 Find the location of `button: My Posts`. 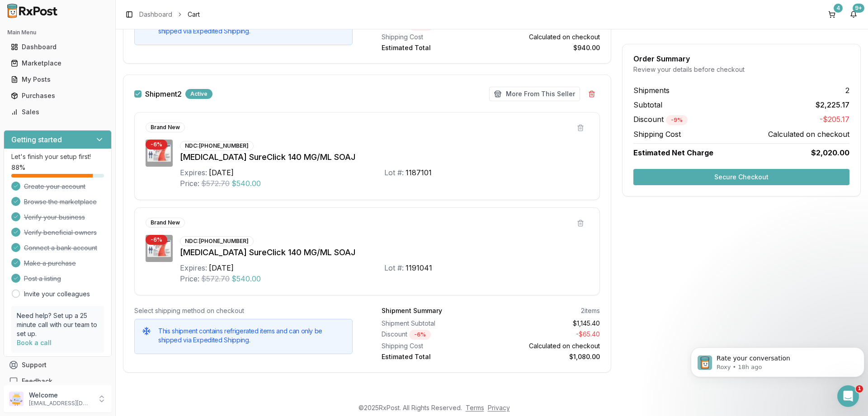

button: My Posts is located at coordinates (58, 79).